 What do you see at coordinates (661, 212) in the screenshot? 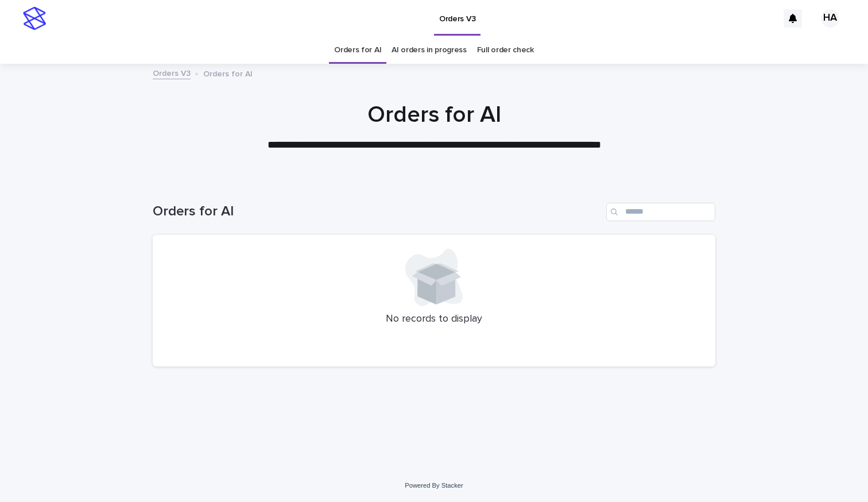
I see `input: Search` at bounding box center [661, 212].